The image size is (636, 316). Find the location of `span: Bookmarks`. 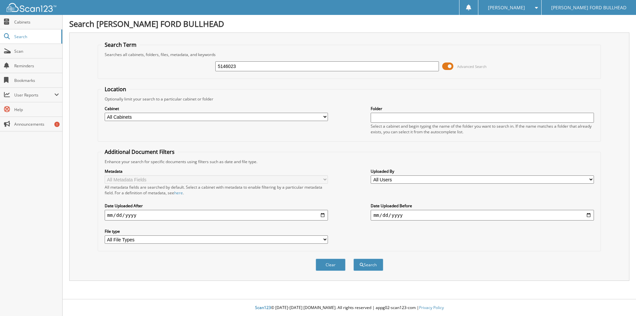

span: Bookmarks is located at coordinates (36, 80).